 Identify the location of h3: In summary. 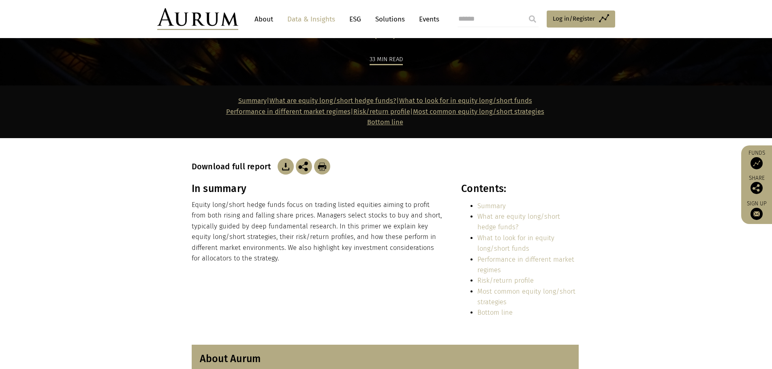
(318, 189).